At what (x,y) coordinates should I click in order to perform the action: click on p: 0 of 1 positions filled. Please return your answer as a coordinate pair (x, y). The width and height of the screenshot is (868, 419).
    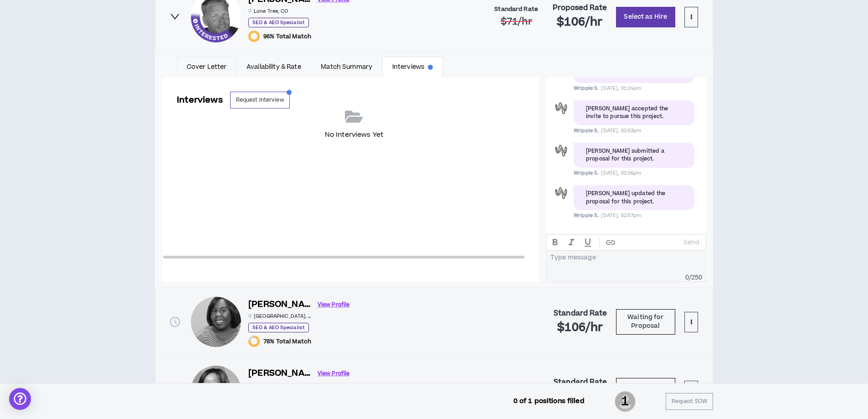
    Looking at the image, I should click on (549, 401).